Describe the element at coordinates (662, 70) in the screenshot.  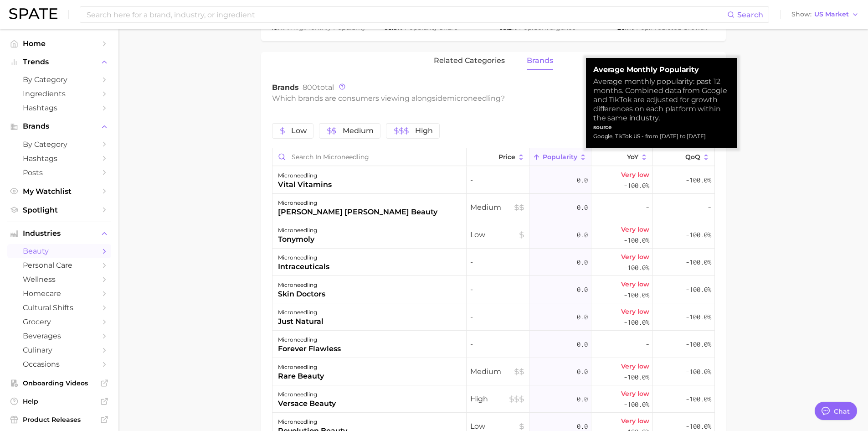
I see `strong: Average Monthly Popularity` at that location.